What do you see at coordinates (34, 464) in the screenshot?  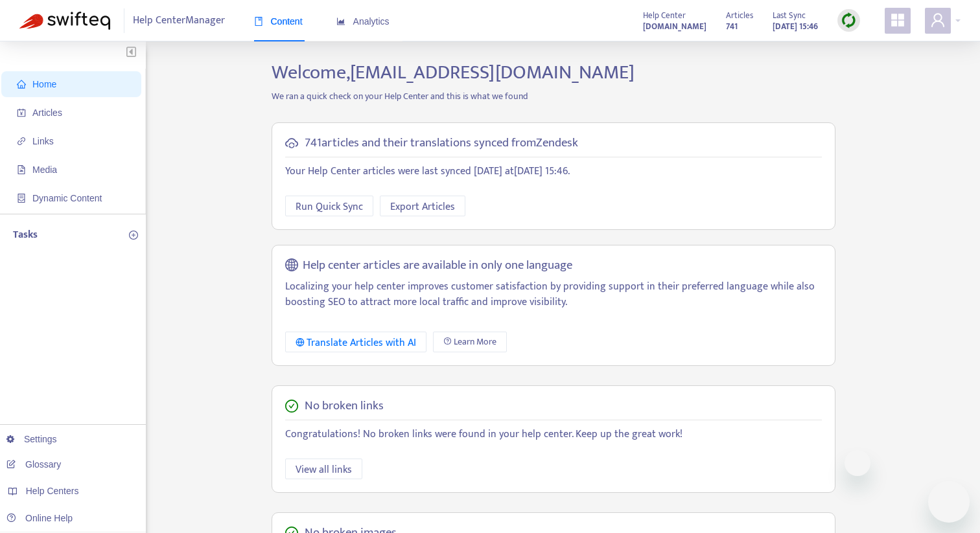 I see `a: Glossary` at bounding box center [34, 464].